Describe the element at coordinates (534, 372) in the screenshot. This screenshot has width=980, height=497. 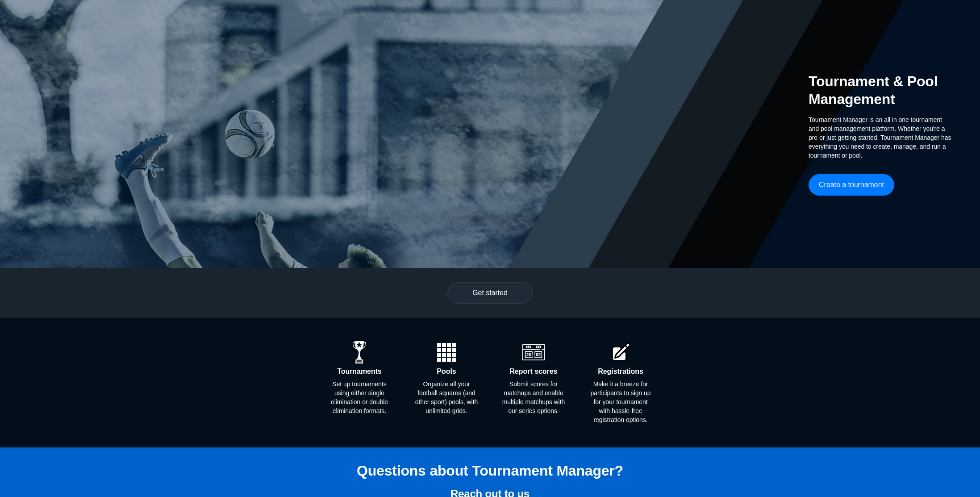
I see `h2: Report scores` at that location.